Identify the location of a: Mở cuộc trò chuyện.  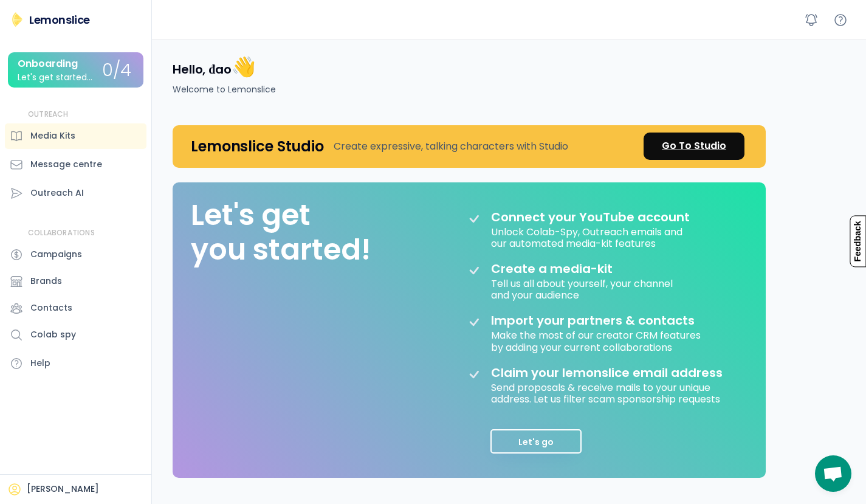
(833, 473).